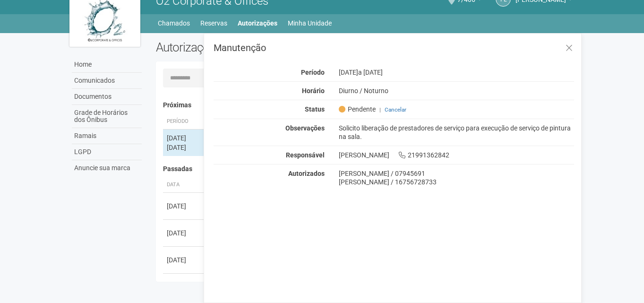  Describe the element at coordinates (456, 91) in the screenshot. I see `div: Diurno / Noturno` at that location.